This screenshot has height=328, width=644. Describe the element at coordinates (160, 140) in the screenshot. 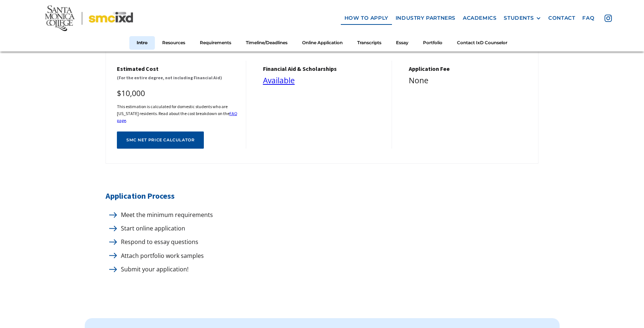

I see `div: SMC net price calculator` at that location.